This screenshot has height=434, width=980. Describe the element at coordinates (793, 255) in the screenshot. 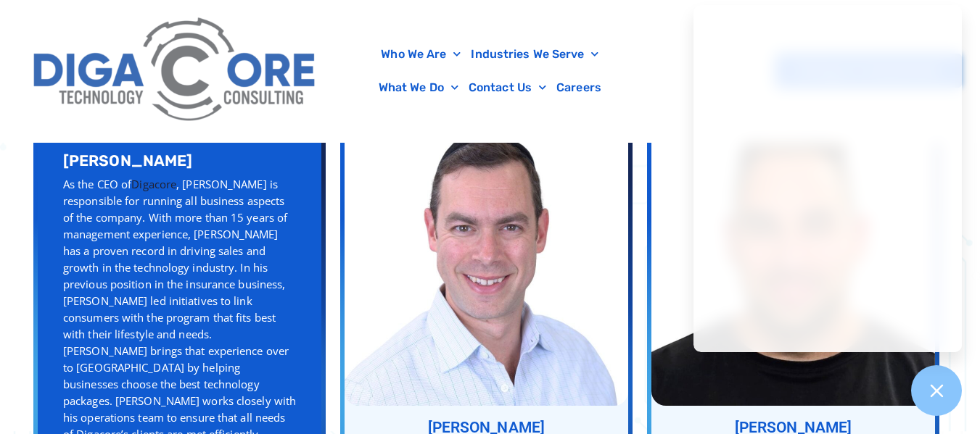

I see `img: Jacob Berezin - Chief Revenue Officer (CRO)` at that location.